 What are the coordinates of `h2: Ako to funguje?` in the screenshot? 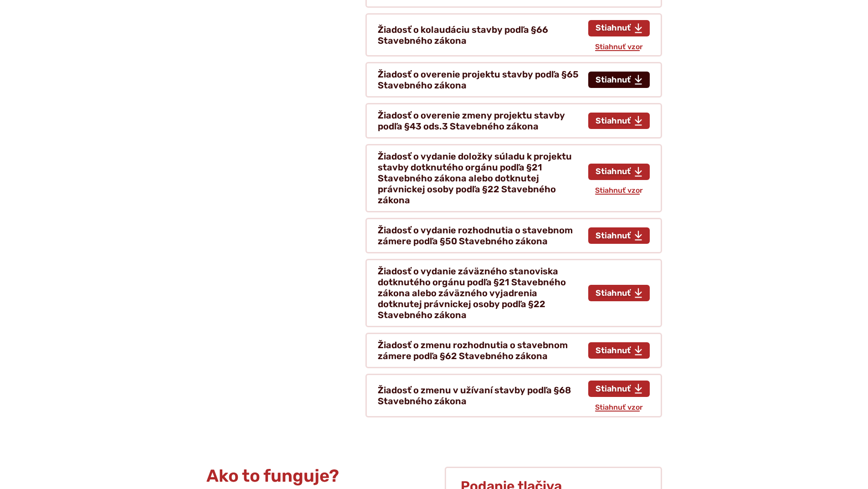 It's located at (315, 476).